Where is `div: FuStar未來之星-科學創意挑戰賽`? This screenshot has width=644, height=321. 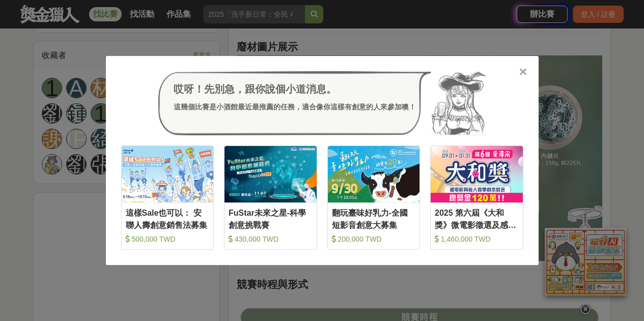 div: FuStar未來之星-科學創意挑戰賽 is located at coordinates (270, 218).